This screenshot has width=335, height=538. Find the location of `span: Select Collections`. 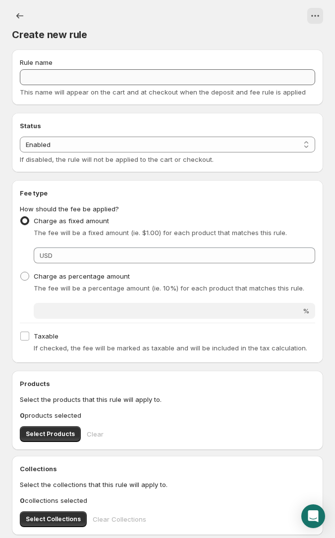

span: Select Collections is located at coordinates (53, 520).